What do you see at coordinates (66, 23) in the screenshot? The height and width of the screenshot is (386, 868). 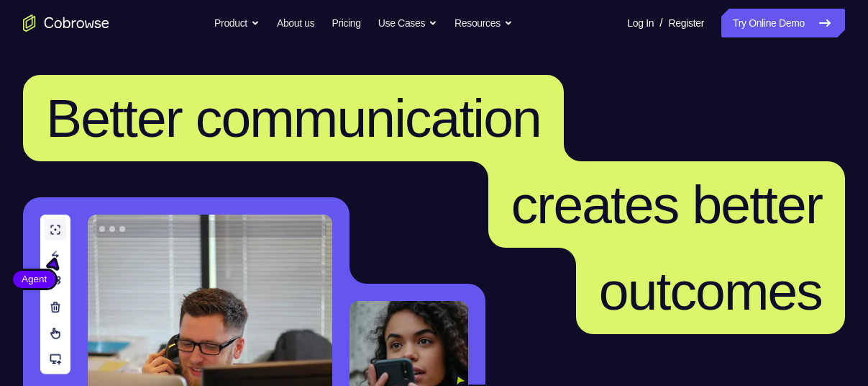 I see `a: Go to the home page` at bounding box center [66, 23].